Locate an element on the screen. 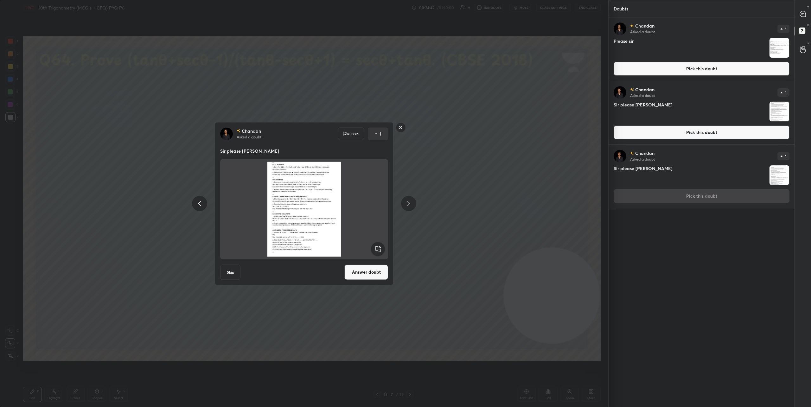 This screenshot has width=811, height=407. button: Answer doubt is located at coordinates (366, 272).